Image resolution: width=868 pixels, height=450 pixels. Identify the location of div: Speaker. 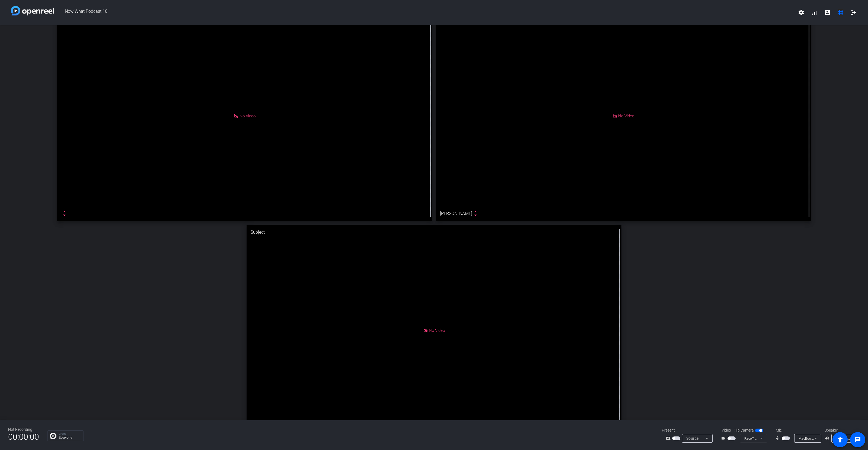
(841, 430).